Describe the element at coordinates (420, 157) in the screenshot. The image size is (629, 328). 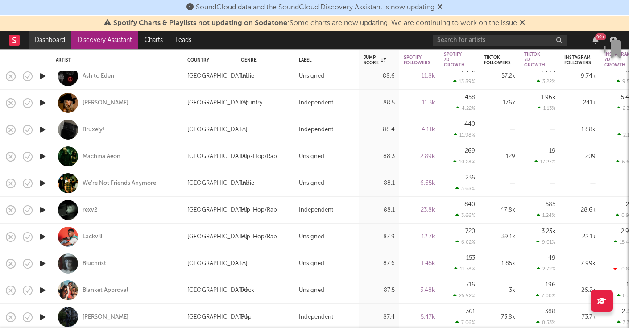
I see `div: 2.89k` at that location.